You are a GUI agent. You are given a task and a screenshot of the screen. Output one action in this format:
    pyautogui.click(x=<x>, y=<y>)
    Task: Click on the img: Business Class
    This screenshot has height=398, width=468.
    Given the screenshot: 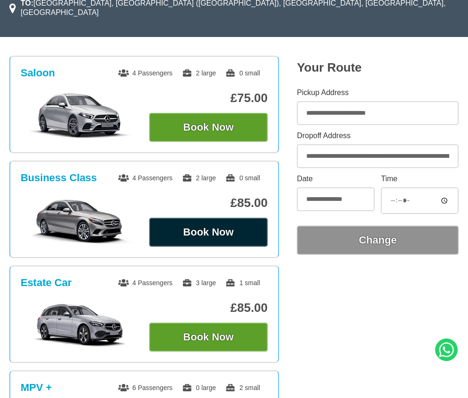 What is the action you would take?
    pyautogui.click(x=80, y=221)
    